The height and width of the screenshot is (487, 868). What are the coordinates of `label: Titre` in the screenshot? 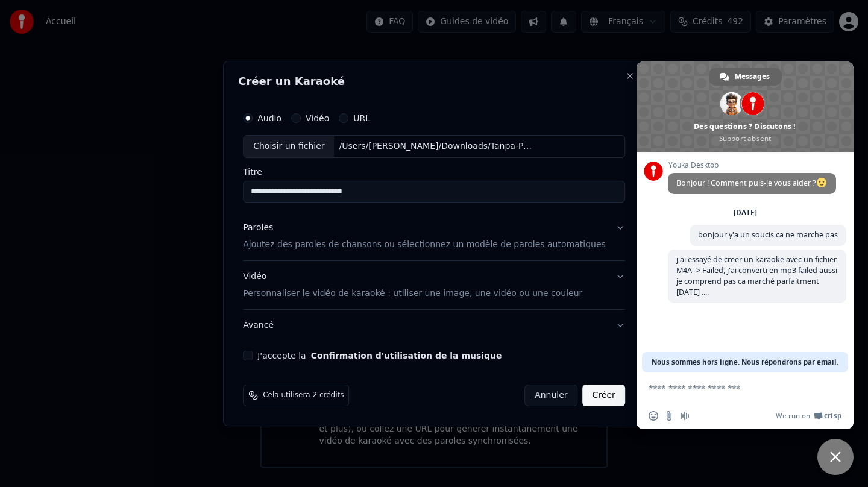 It's located at (434, 172).